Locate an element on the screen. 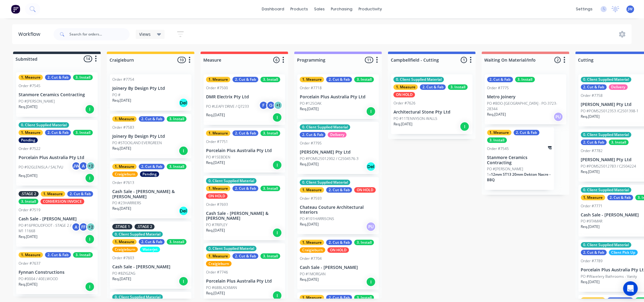 Image resolution: width=644 pixels, height=302 pixels. div: Order #7583 is located at coordinates (123, 128).